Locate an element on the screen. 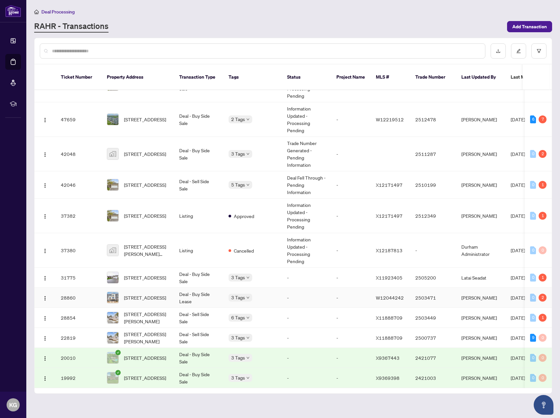  th: Property Address is located at coordinates (138, 77).